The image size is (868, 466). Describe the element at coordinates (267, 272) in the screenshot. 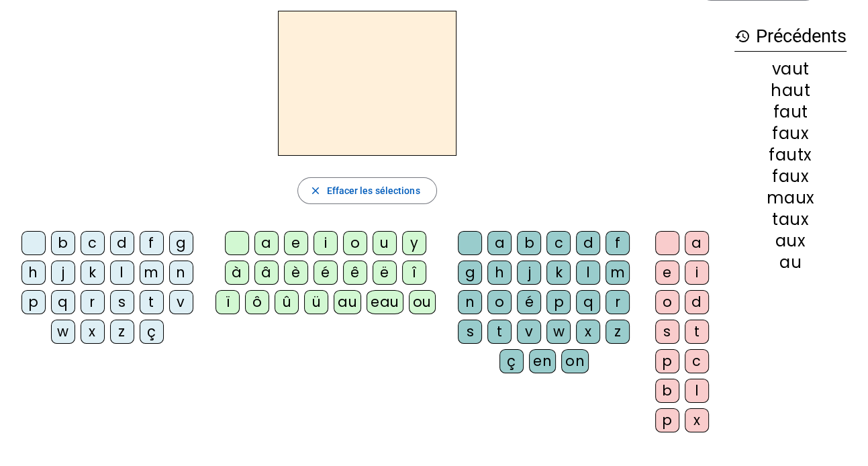

I see `div: â` at that location.